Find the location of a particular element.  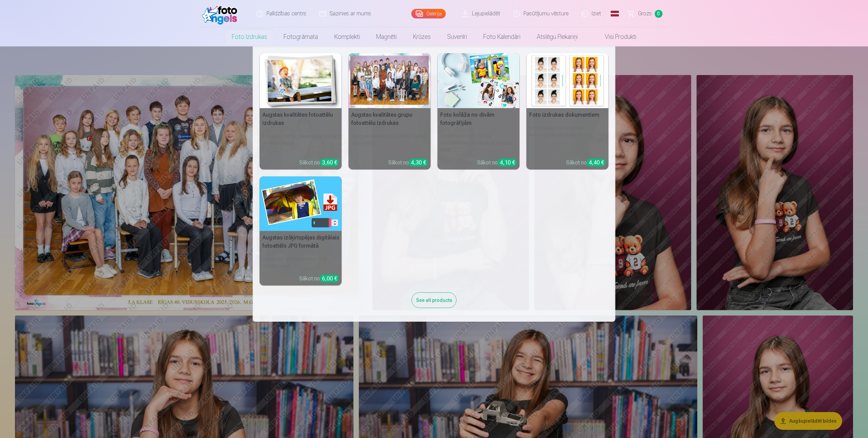

span: 0 is located at coordinates (659, 14).